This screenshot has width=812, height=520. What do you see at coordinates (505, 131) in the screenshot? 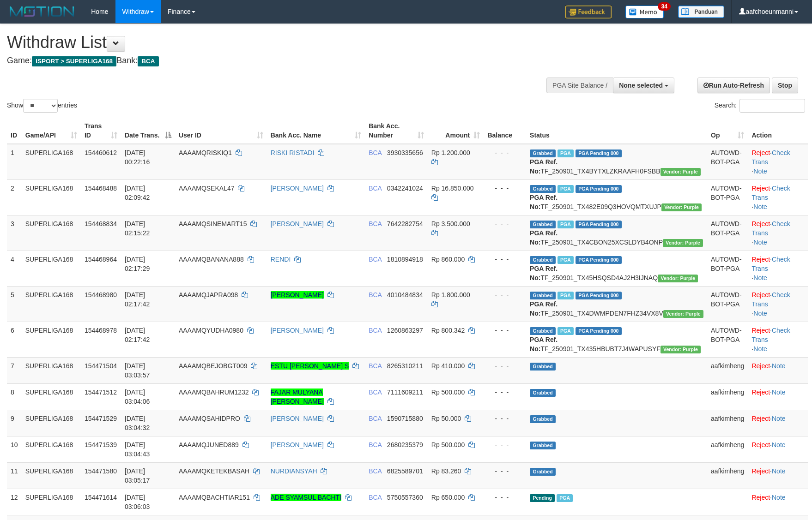
I see `th: Balance` at bounding box center [505, 131].